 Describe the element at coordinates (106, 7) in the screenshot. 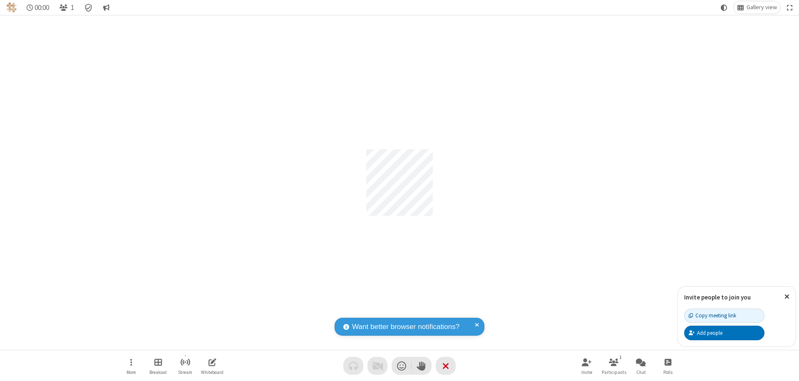

I see `button: Conversation` at that location.